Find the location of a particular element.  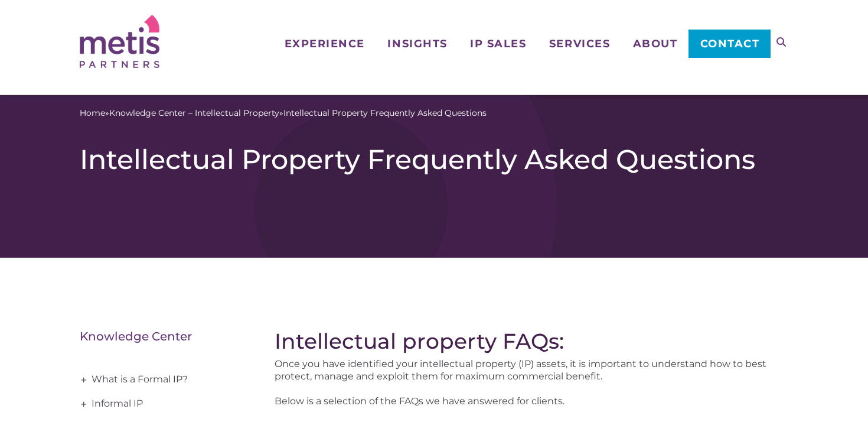

span: Intellectual Property Frequently Asked Questions is located at coordinates (385, 113).